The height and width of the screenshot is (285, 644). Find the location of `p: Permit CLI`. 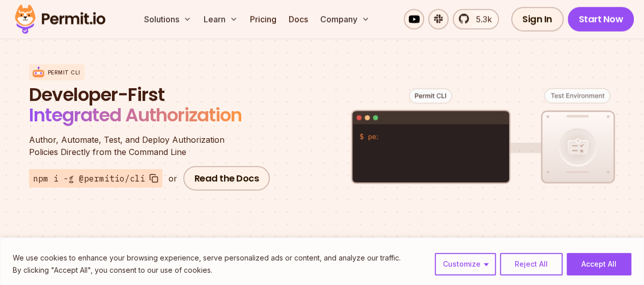

p: Permit CLI is located at coordinates (64, 72).